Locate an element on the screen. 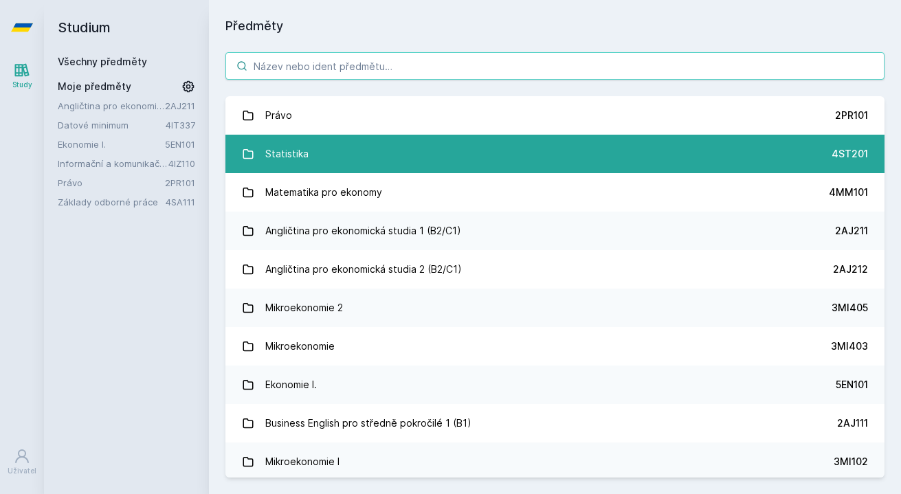 The width and height of the screenshot is (901, 494). a: Matematika pro ekonomy 4MM101 is located at coordinates (555, 193).